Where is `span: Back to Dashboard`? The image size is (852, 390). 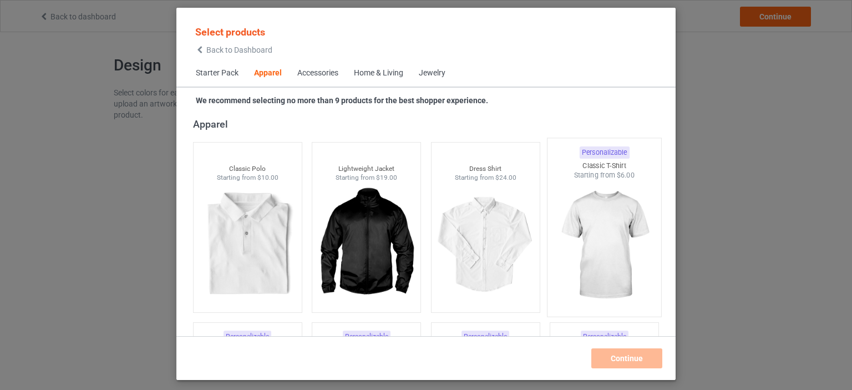 span: Back to Dashboard is located at coordinates (239, 50).